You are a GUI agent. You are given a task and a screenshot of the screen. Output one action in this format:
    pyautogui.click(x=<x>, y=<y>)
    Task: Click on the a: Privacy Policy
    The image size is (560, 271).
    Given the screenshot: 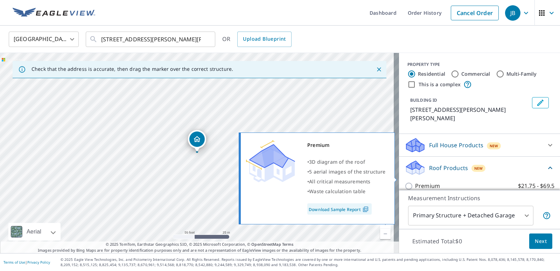 What is the action you would take?
    pyautogui.click(x=39, y=262)
    